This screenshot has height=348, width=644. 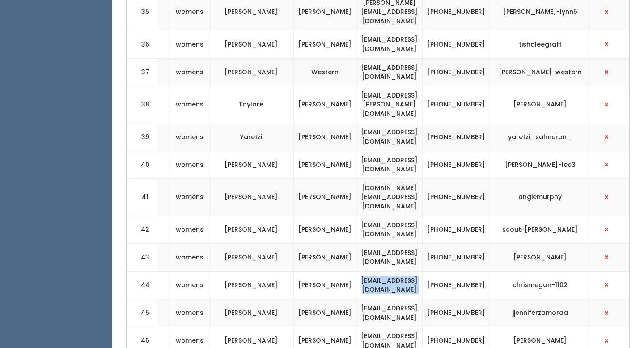 What do you see at coordinates (142, 165) in the screenshot?
I see `td: 40` at bounding box center [142, 165].